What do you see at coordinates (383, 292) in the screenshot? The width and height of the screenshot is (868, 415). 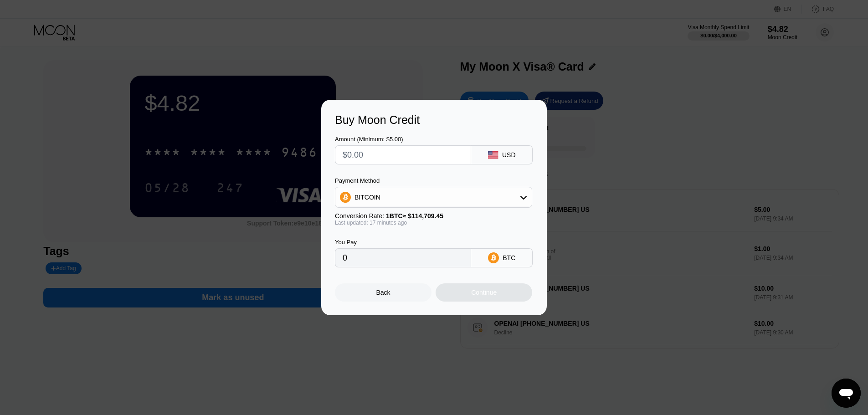 I see `div: Back` at bounding box center [383, 292].